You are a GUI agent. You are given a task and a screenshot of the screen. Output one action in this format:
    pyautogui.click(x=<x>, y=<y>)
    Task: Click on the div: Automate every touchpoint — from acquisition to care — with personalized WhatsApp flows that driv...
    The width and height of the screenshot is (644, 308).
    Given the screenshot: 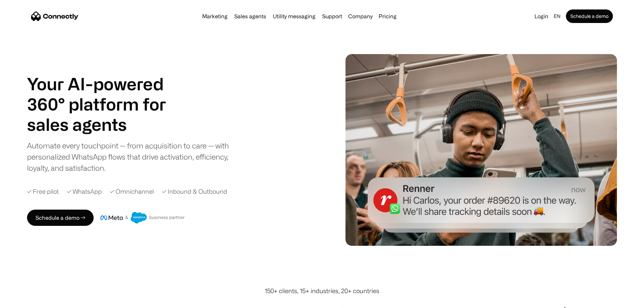 What is the action you would take?
    pyautogui.click(x=133, y=156)
    